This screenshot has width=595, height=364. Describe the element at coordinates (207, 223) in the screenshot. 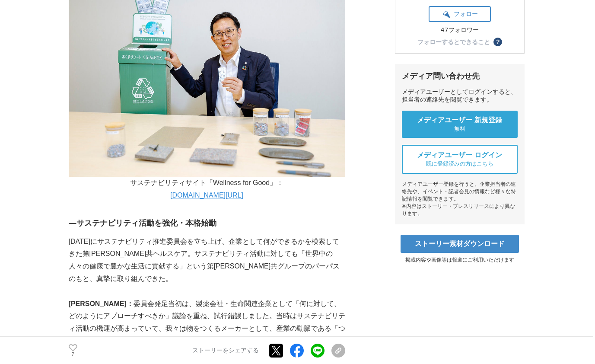

I see `h3: ―サステナビリティ活動を強化・本格始動` at that location.